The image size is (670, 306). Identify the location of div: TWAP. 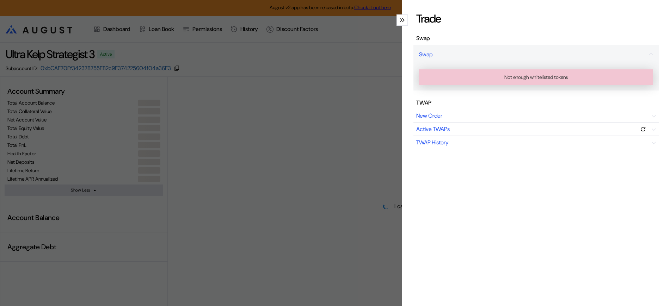
(424, 103).